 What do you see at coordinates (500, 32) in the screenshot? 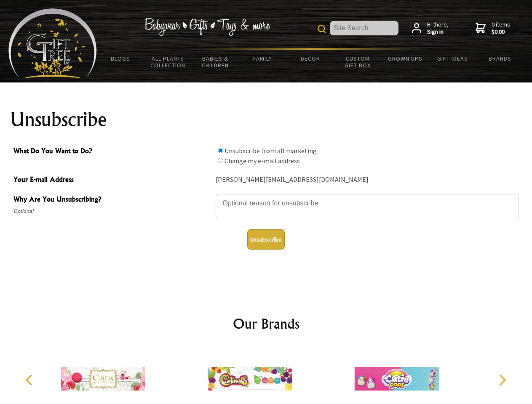
I see `strong: $0.00` at bounding box center [500, 32].